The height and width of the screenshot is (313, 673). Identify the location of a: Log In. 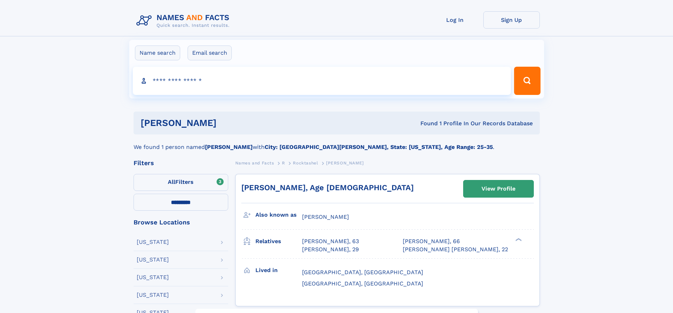
(455, 20).